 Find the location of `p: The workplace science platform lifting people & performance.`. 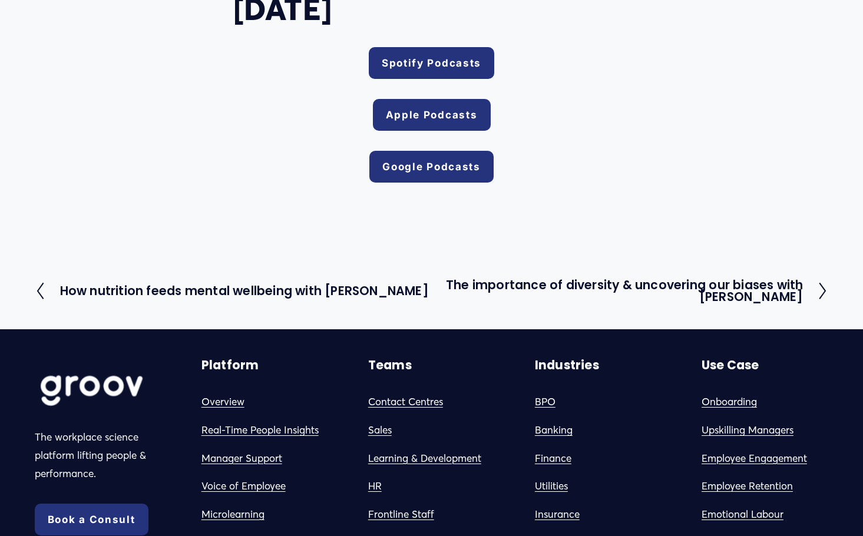

p: The workplace science platform lifting people & performance. is located at coordinates (98, 455).